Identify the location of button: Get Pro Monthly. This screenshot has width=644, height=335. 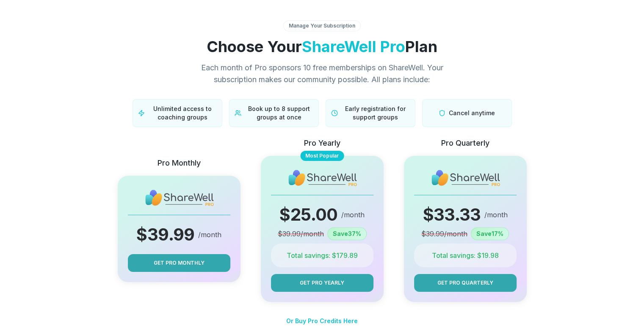
(179, 263).